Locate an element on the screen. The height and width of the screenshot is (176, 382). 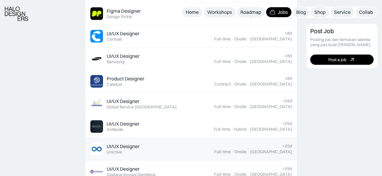
div: Hybrid is located at coordinates (240, 129).